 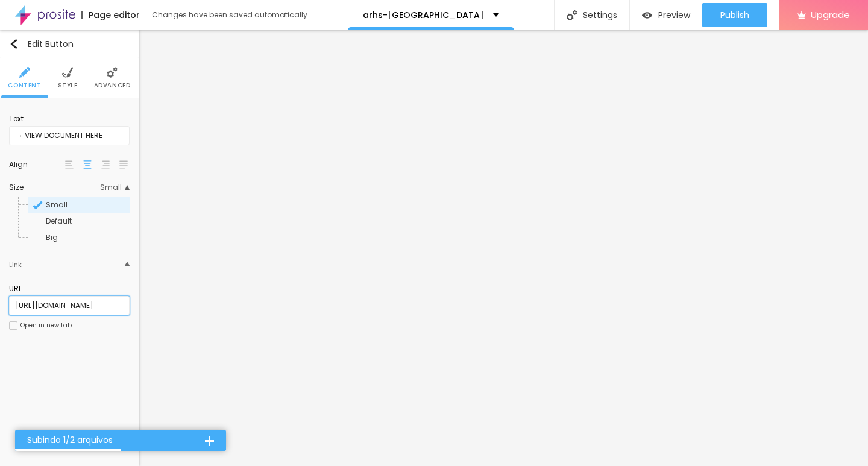 What do you see at coordinates (15, 264) in the screenshot?
I see `div: Link` at bounding box center [15, 264].